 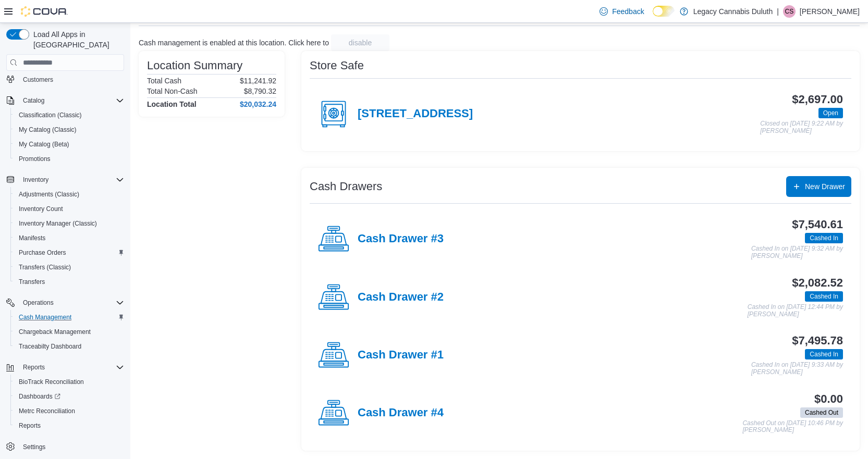 I want to click on span: Inventory Manager (Classic), so click(x=58, y=224).